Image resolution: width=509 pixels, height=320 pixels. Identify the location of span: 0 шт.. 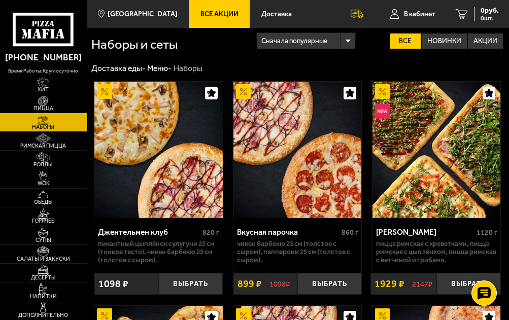
(489, 18).